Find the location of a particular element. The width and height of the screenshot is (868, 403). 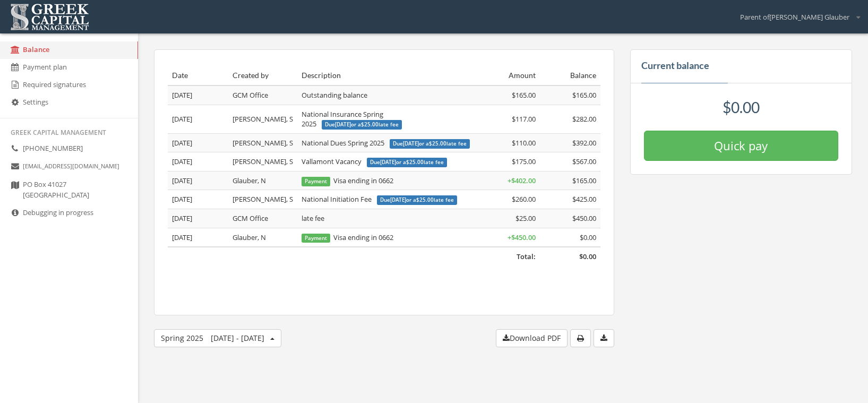

span: Vallamont Vacancy is located at coordinates (374, 161).